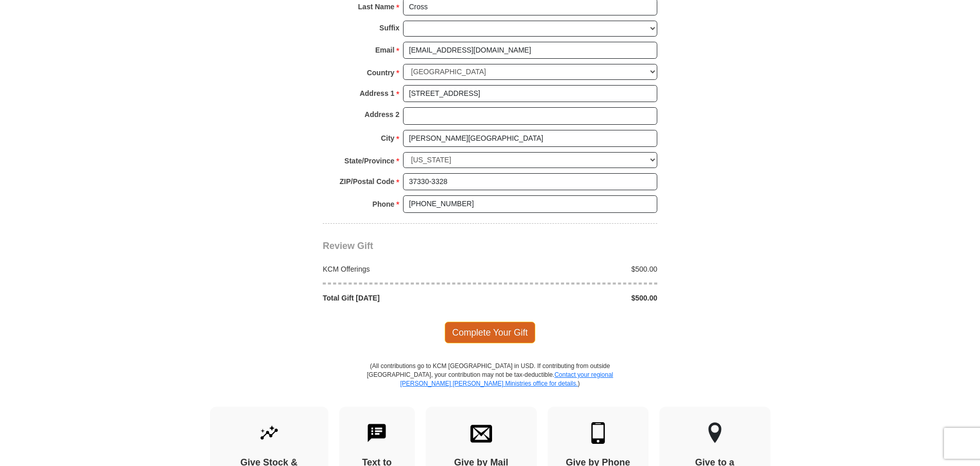 The image size is (980, 466). What do you see at coordinates (381, 73) in the screenshot?
I see `strong: Country` at bounding box center [381, 73].